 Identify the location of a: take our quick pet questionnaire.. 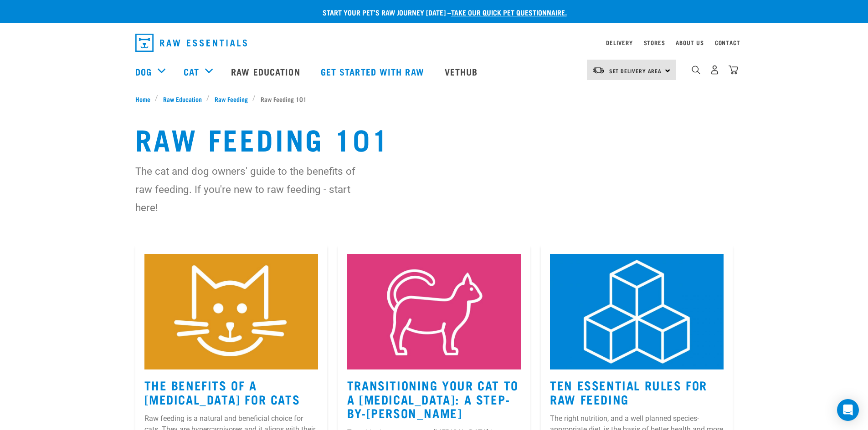
(509, 12).